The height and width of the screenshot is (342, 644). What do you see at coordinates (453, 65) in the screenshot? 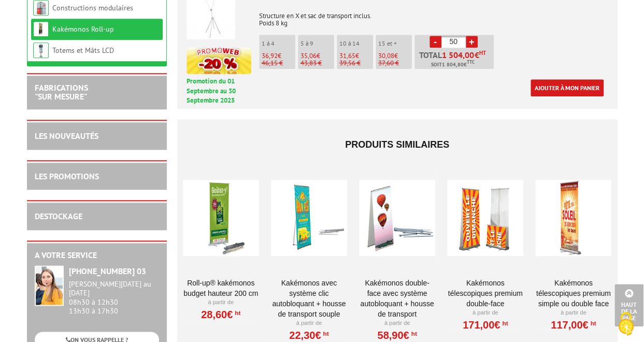
I see `span: Soit €` at bounding box center [453, 65].